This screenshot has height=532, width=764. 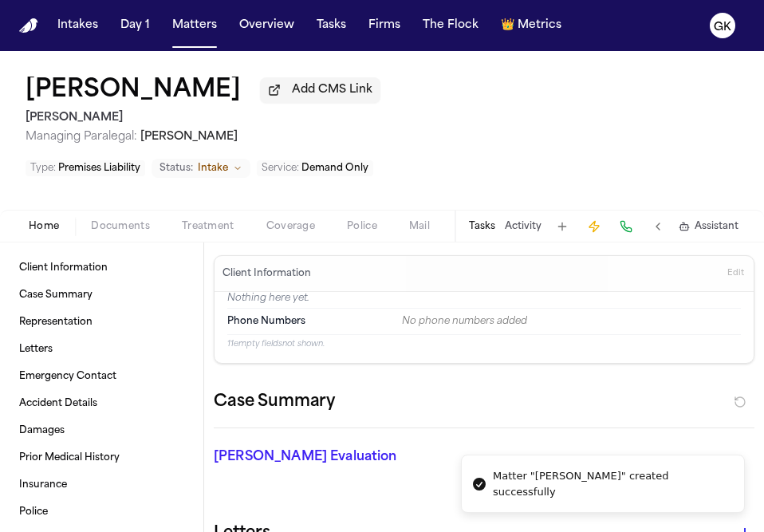 I want to click on span: Assistant, so click(x=716, y=226).